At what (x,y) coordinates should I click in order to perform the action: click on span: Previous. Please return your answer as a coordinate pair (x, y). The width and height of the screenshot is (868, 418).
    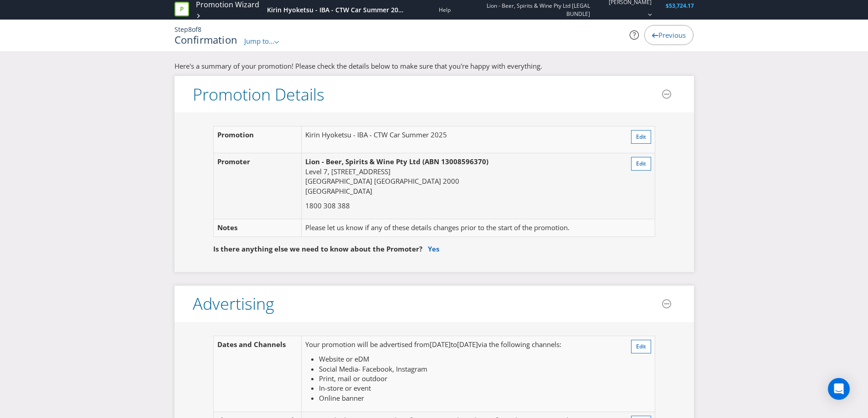
    Looking at the image, I should click on (672, 35).